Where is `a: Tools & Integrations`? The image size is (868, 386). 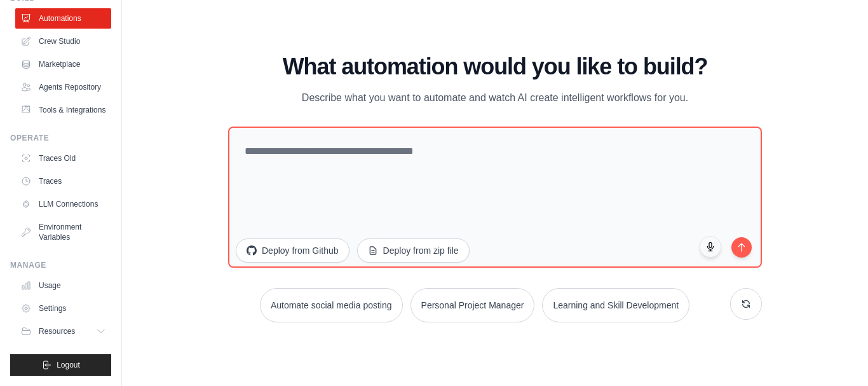 a: Tools & Integrations is located at coordinates (63, 110).